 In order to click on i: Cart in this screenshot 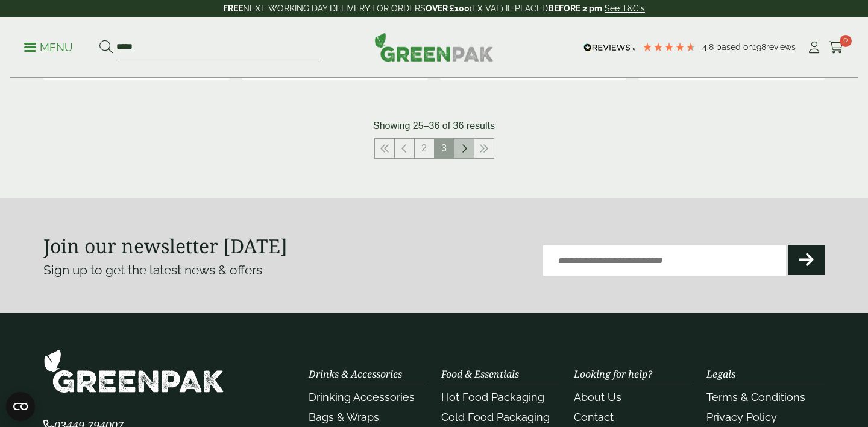, I will do `click(836, 48)`.